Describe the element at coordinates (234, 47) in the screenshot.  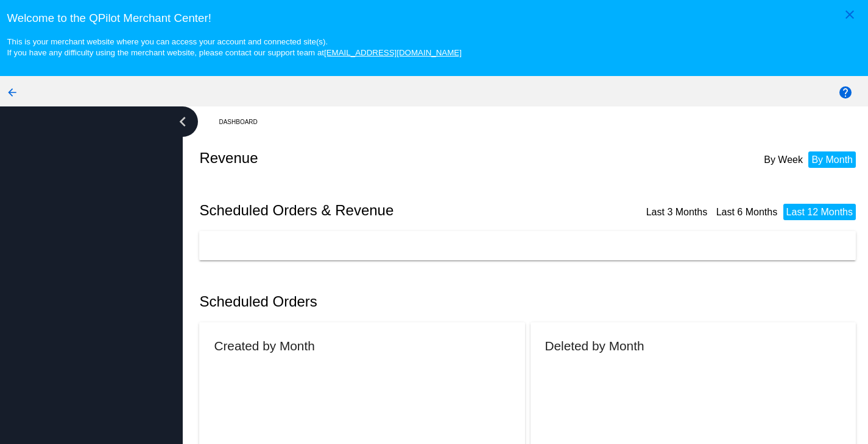
I see `small: This is your merchant website where you can access your account and connected site(s). If you hav...` at that location.